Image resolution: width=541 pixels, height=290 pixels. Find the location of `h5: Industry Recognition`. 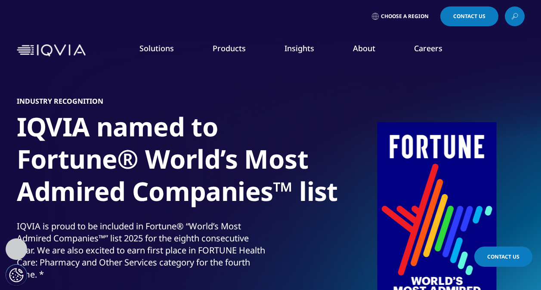

h5: Industry Recognition is located at coordinates (60, 101).